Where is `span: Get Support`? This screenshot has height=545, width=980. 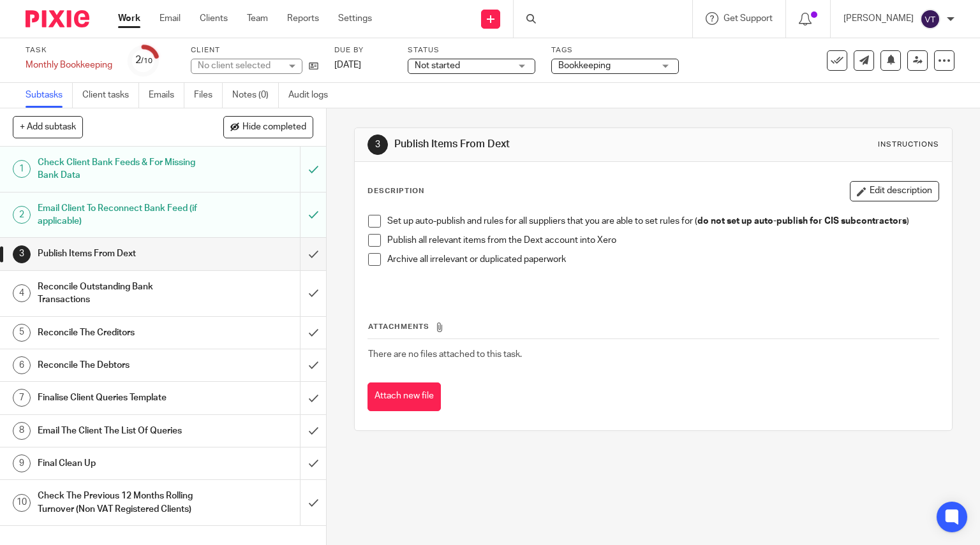 span: Get Support is located at coordinates (748, 19).